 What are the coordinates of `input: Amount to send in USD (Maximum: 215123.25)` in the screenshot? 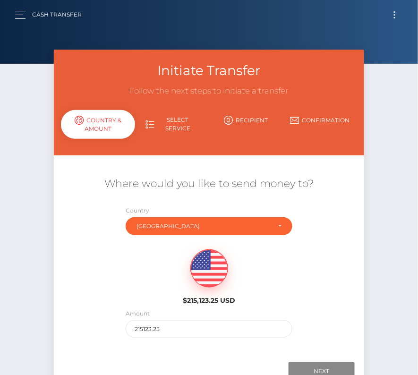 It's located at (209, 329).